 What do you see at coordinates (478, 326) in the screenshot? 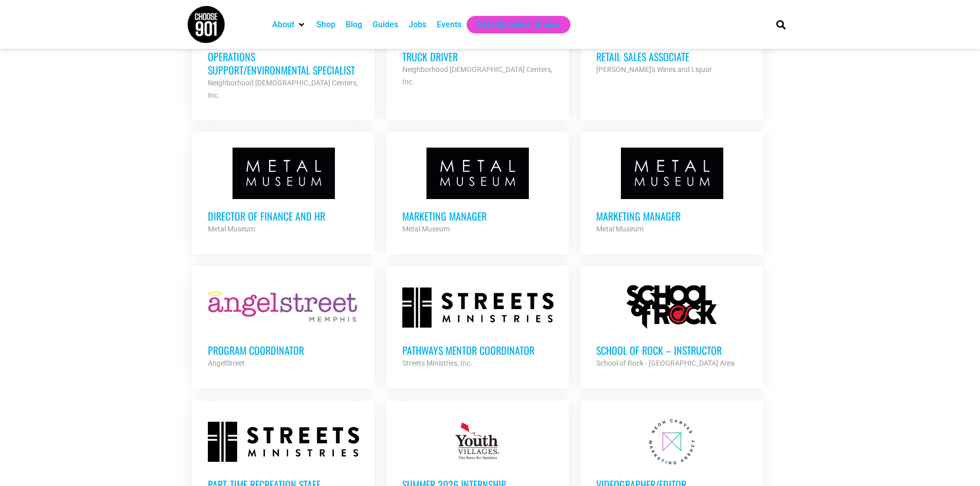
I see `a: Pathways Mentor Coordinator Streets Ministries, Inc.` at bounding box center [478, 326].